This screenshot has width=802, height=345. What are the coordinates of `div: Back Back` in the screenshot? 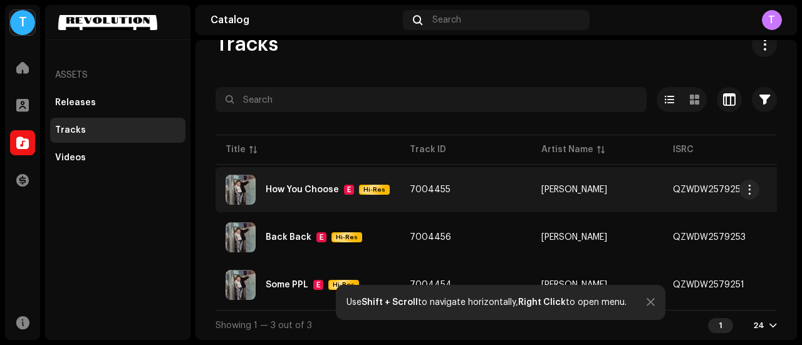 It's located at (288, 238).